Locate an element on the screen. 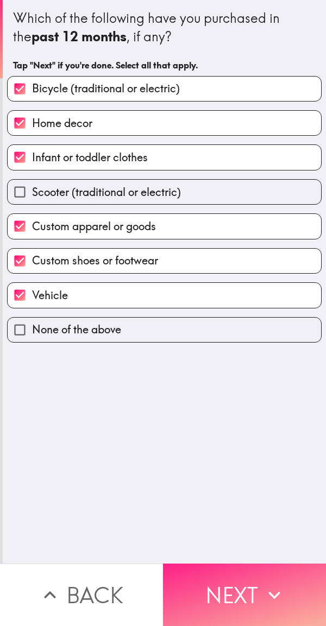 This screenshot has height=626, width=326. button: None of the above is located at coordinates (164, 329).